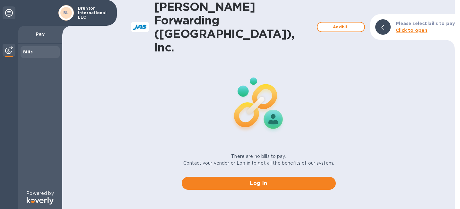  I want to click on b: Bills, so click(28, 52).